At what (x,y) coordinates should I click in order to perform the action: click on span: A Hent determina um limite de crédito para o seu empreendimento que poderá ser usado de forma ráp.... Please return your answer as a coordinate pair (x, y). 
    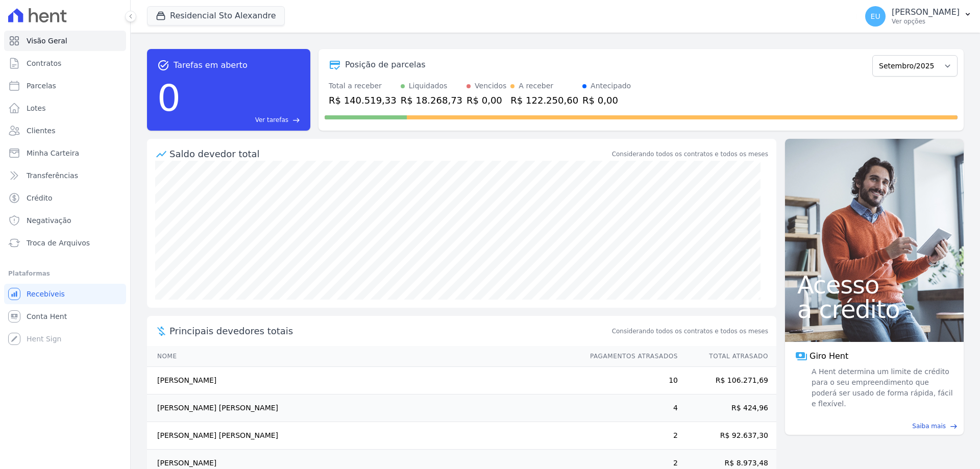
    Looking at the image, I should click on (882, 388).